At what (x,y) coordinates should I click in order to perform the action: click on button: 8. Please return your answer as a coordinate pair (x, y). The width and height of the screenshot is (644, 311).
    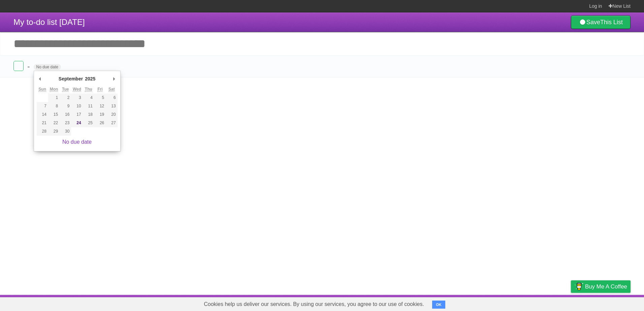
    Looking at the image, I should click on (54, 106).